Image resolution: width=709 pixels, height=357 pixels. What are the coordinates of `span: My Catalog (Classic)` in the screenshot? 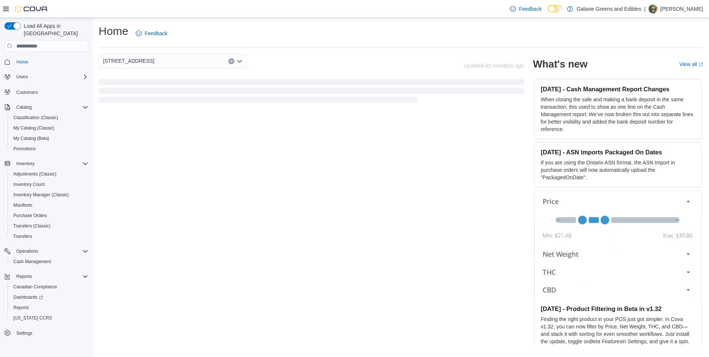 It's located at (34, 128).